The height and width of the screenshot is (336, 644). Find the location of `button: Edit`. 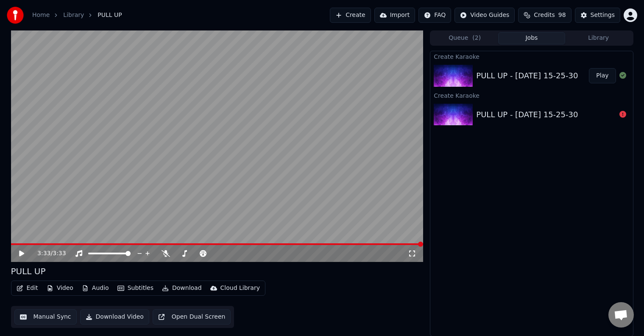

button: Edit is located at coordinates (27, 288).